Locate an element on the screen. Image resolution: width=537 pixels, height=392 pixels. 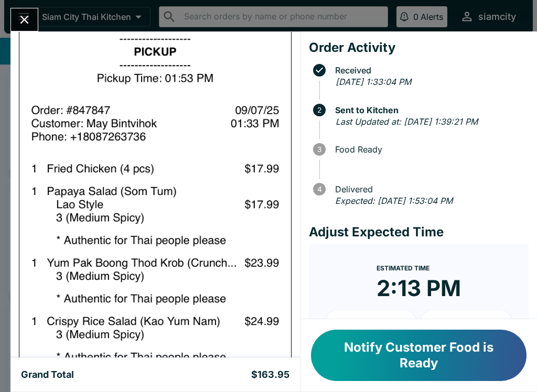
text: 3 is located at coordinates (319, 149).